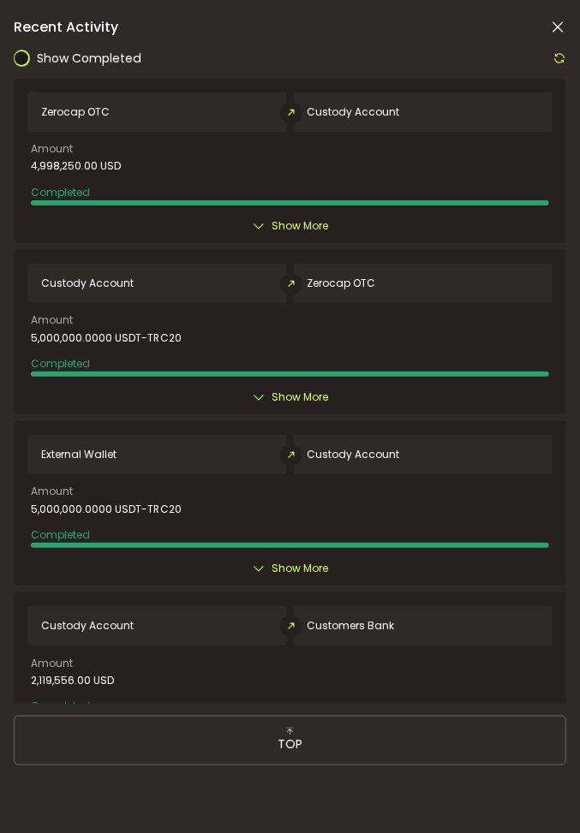 This screenshot has height=833, width=580. Describe the element at coordinates (66, 27) in the screenshot. I see `span: Recent Activity` at that location.